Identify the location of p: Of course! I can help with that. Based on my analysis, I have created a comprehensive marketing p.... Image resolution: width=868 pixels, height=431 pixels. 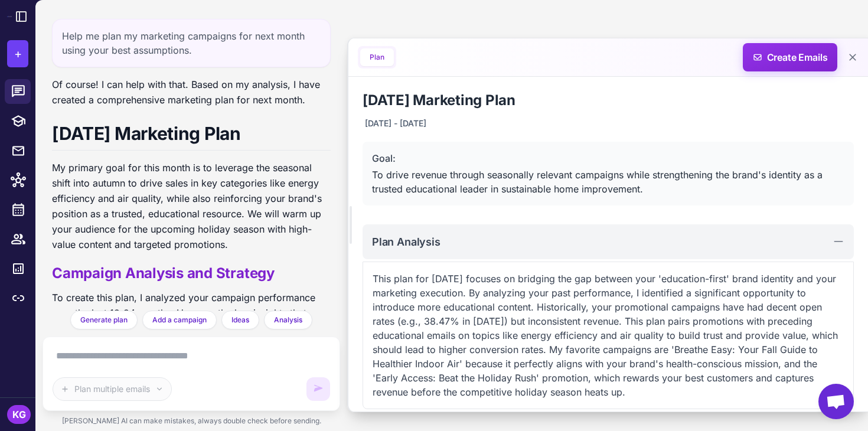
(191, 92).